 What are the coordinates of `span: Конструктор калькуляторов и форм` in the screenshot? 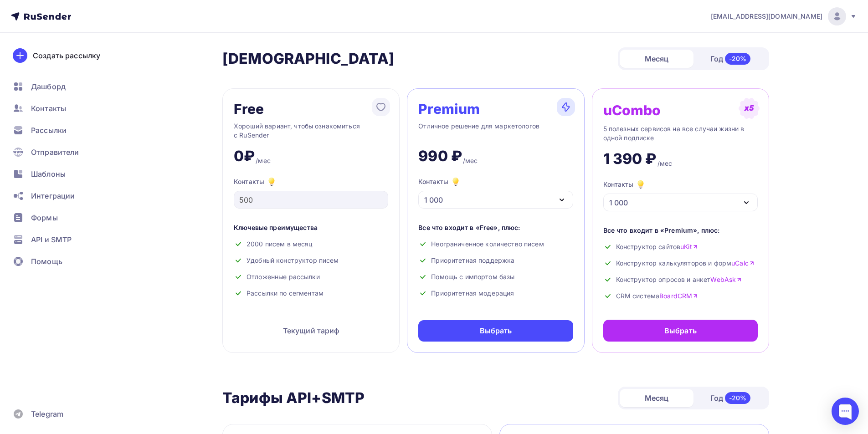 It's located at (685, 263).